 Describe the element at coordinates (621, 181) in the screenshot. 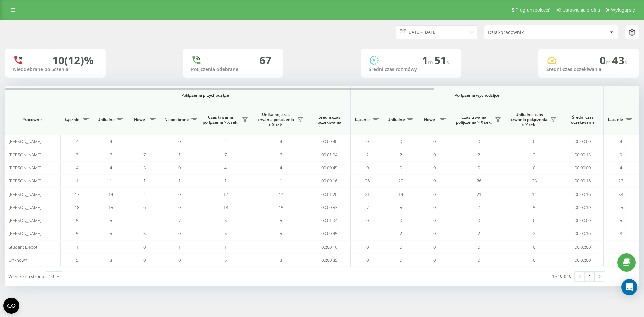

I see `span: 27` at that location.